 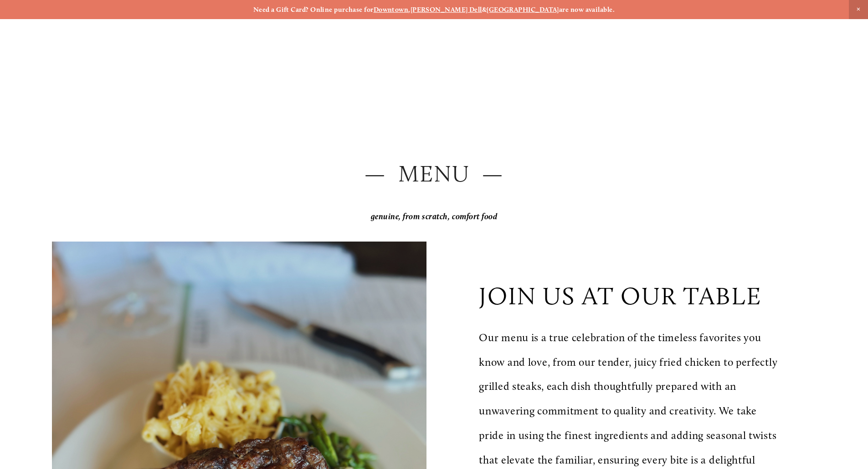 I want to click on p: join us at our table, so click(x=620, y=296).